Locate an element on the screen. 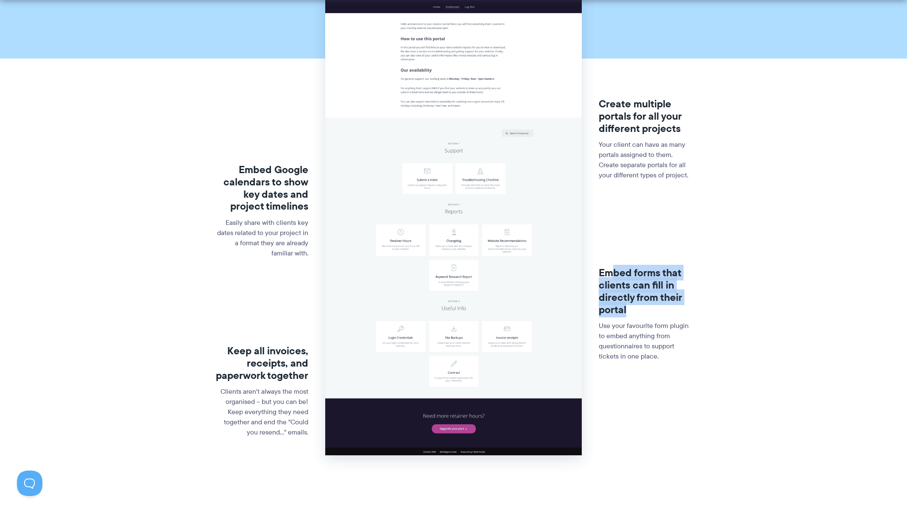 This screenshot has width=907, height=513. p: Your client can have as many portals assigned to them. Create separate portals for all your diffe... is located at coordinates (645, 160).